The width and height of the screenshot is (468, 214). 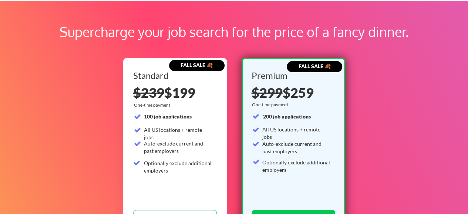 What do you see at coordinates (174, 76) in the screenshot?
I see `div: Standard` at bounding box center [174, 76].